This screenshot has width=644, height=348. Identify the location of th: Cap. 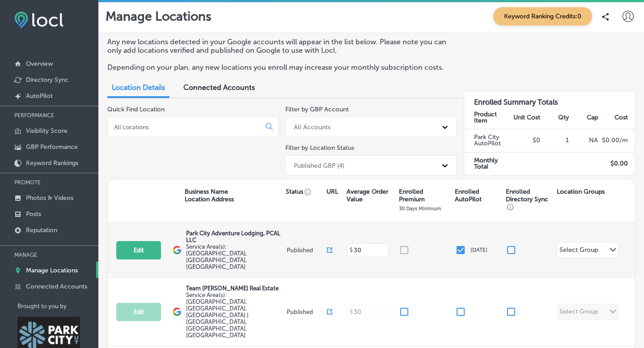
(583, 118).